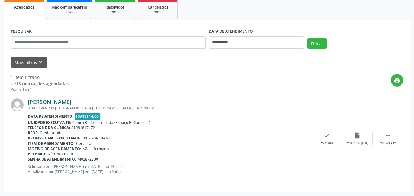 The width and height of the screenshot is (414, 196). What do you see at coordinates (396, 80) in the screenshot?
I see `button: print` at bounding box center [396, 80].